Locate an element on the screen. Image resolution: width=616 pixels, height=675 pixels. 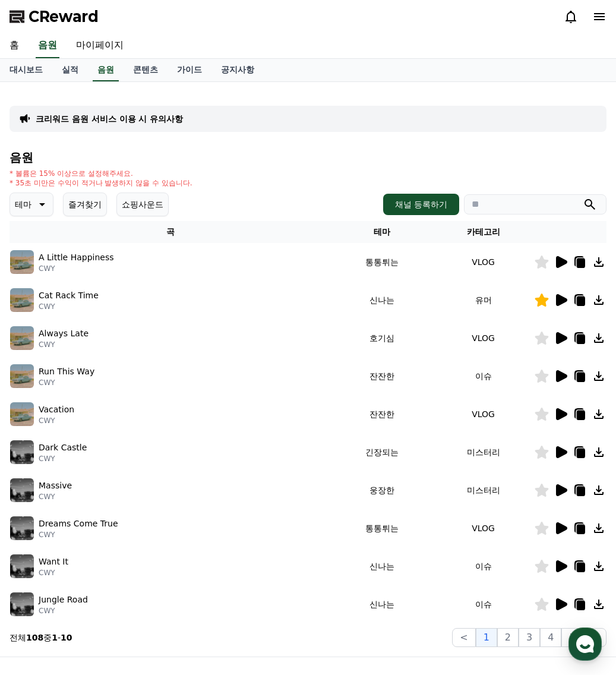
p: 크리워드 음원 서비스 이용 시 유의사항 is located at coordinates (109, 119).